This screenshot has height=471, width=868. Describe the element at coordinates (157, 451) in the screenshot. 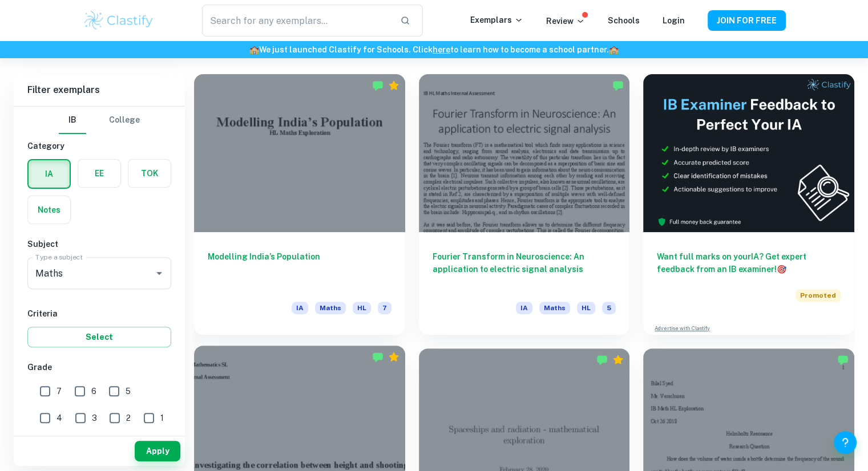

I see `button: Apply` at that location.